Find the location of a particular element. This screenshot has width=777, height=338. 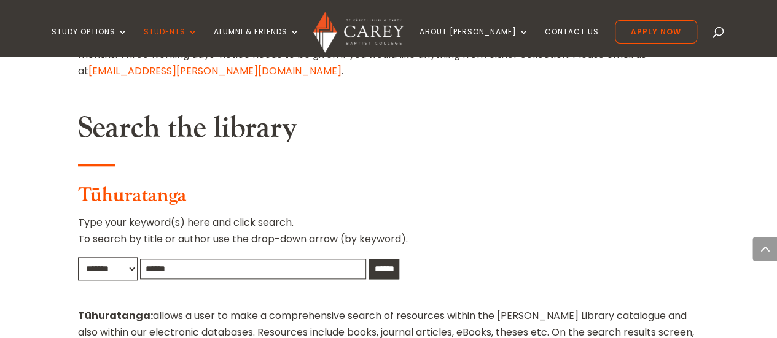

strong: Tūhuratanga: is located at coordinates (115, 316).